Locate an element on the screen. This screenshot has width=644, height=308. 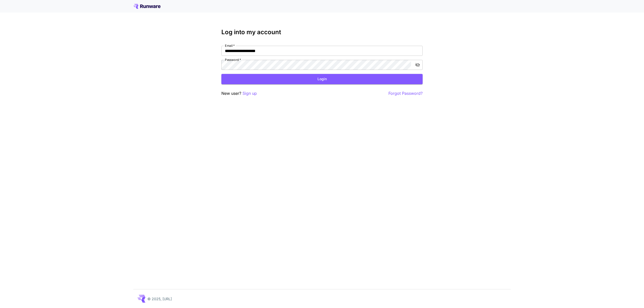
button: Login is located at coordinates (322, 79).